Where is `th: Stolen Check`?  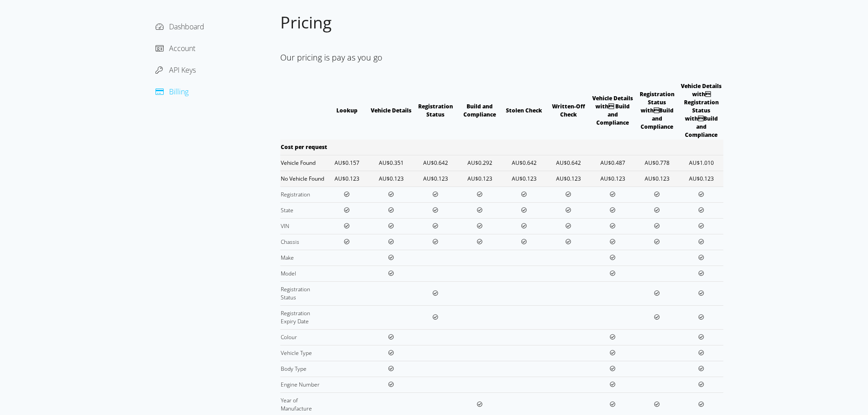 th: Stolen Check is located at coordinates (524, 110).